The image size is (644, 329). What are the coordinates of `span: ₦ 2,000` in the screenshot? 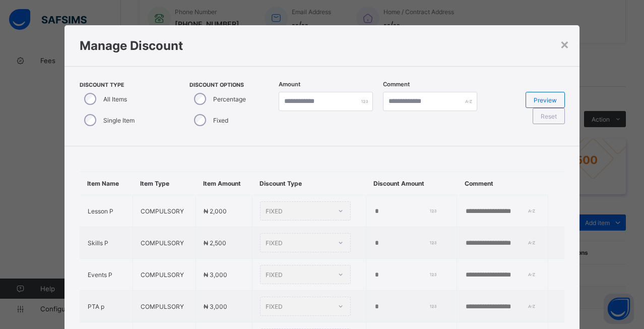 It's located at (215, 211).